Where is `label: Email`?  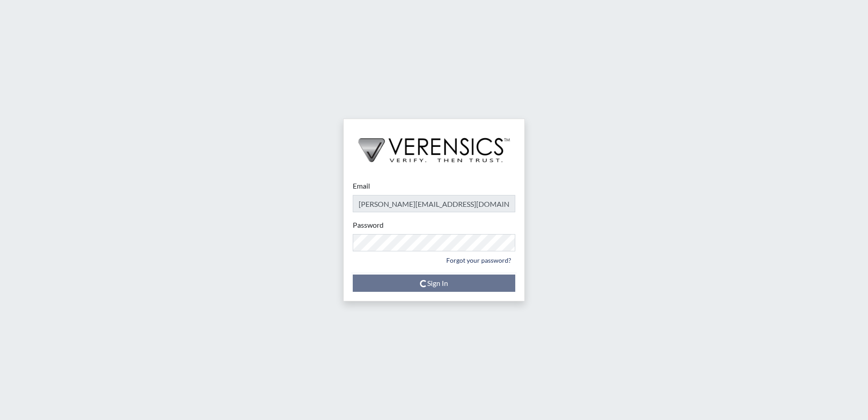 label: Email is located at coordinates (361, 185).